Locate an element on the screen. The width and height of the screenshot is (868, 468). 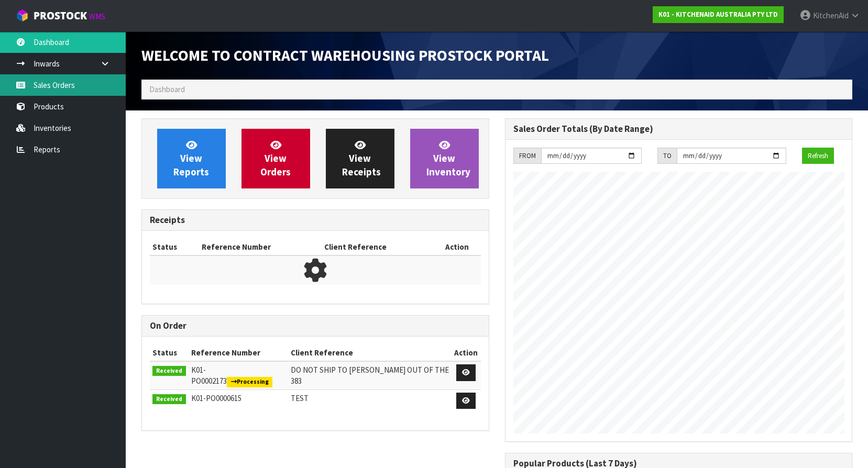
span: View Inventory is located at coordinates (449, 158).